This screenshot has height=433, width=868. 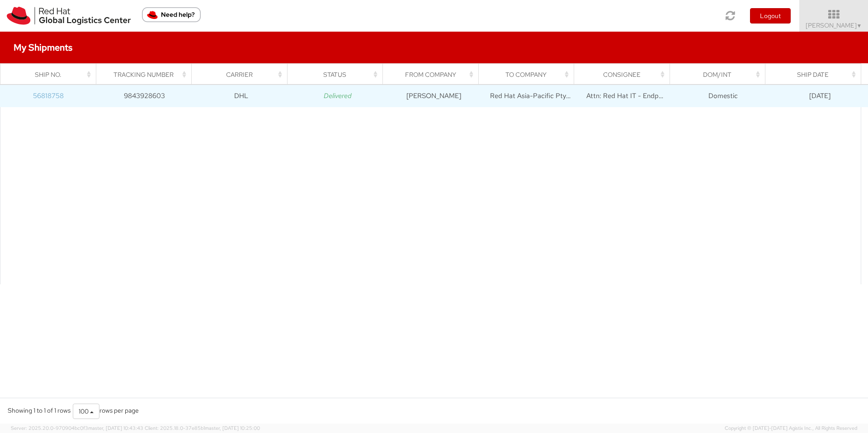 I want to click on div: To Company, so click(x=529, y=74).